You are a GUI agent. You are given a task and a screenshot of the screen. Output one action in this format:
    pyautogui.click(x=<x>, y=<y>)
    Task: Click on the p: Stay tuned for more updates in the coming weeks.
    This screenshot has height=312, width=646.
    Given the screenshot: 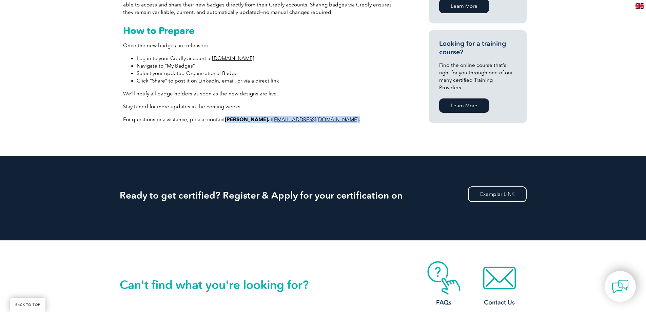 What is the action you would take?
    pyautogui.click(x=262, y=107)
    